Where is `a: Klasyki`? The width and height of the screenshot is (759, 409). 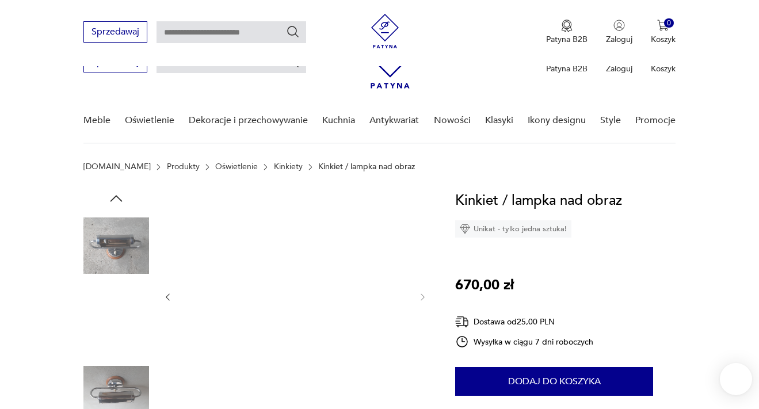 a: Klasyki is located at coordinates (499, 120).